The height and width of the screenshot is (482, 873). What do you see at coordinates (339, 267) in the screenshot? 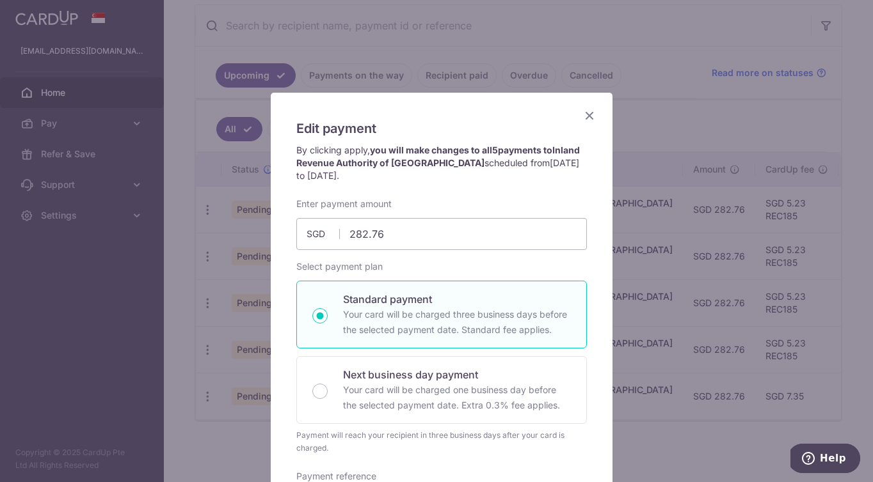
I see `label: Select payment plan` at bounding box center [339, 267].